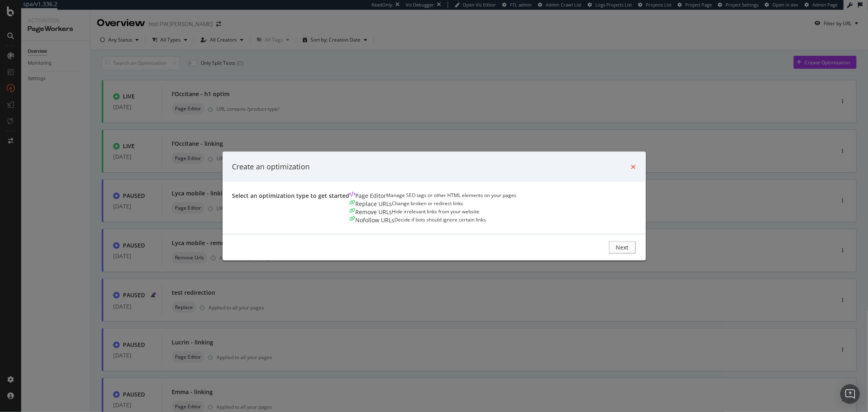 This screenshot has height=412, width=868. Describe the element at coordinates (371, 195) in the screenshot. I see `div: Page Editor` at that location.